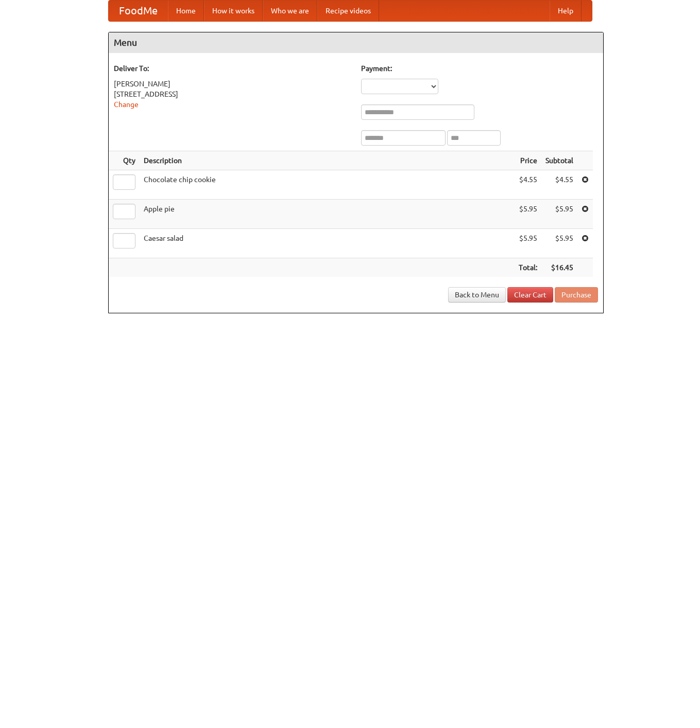  What do you see at coordinates (559, 268) in the screenshot?
I see `th: $16.45` at bounding box center [559, 268].